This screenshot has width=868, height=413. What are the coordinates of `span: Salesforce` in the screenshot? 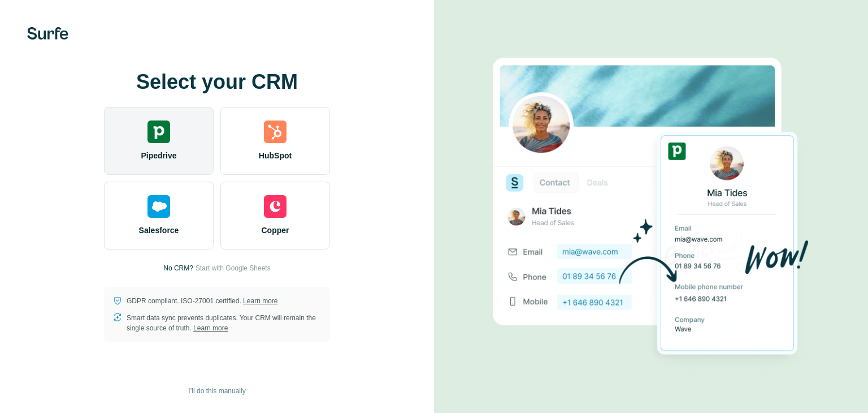 It's located at (159, 230).